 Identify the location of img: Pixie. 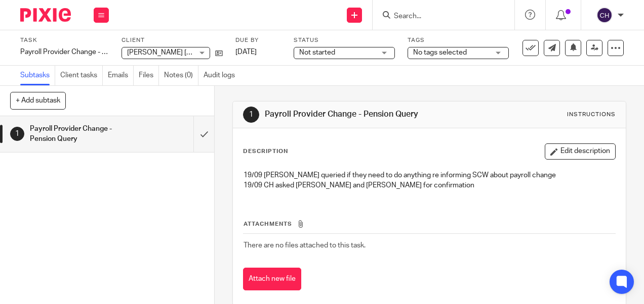
(46, 15).